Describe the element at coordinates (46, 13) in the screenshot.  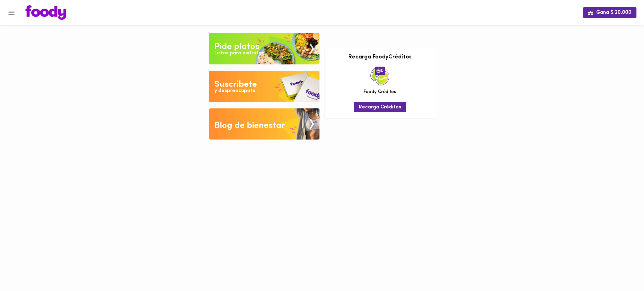
I see `img: logo.png` at that location.